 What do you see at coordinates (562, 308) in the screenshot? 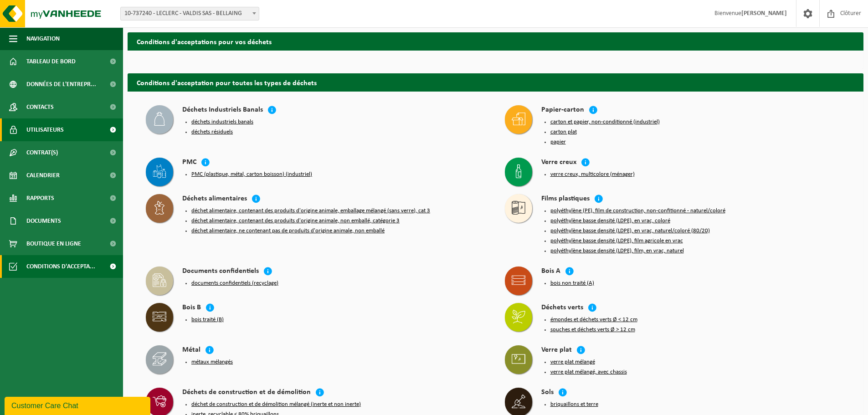
I see `h4: Déchets verts` at bounding box center [562, 308].